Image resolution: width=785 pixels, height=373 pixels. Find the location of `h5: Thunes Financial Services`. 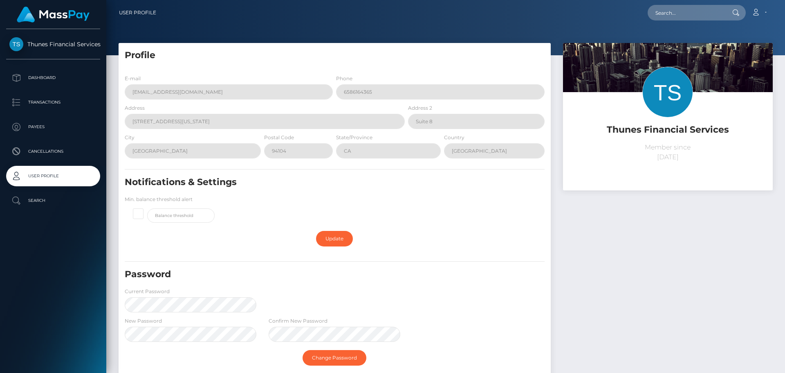

h5: Thunes Financial Services is located at coordinates (668, 130).